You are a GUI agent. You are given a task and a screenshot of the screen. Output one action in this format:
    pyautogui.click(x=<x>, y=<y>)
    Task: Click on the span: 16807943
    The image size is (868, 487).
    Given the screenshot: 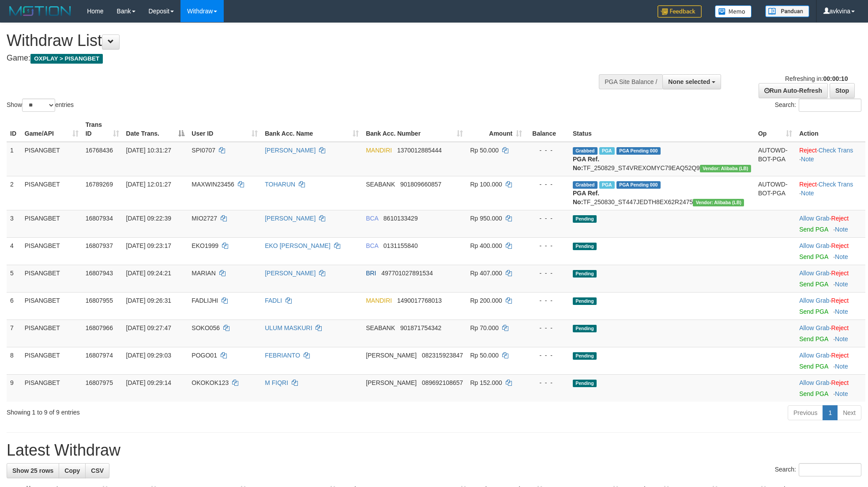 What is the action you would take?
    pyautogui.click(x=100, y=273)
    